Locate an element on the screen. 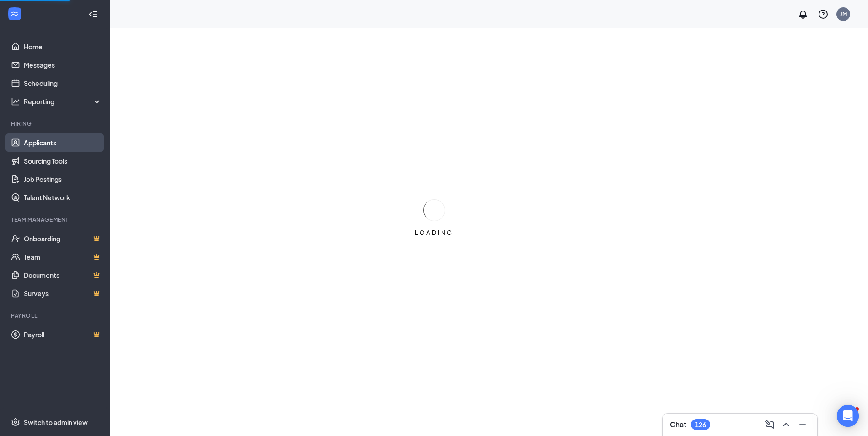 This screenshot has height=436, width=868. a: Home is located at coordinates (63, 46).